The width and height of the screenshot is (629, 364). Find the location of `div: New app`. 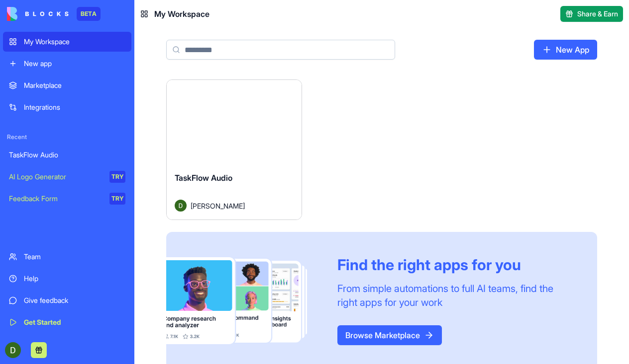

div: New app is located at coordinates (75, 64).